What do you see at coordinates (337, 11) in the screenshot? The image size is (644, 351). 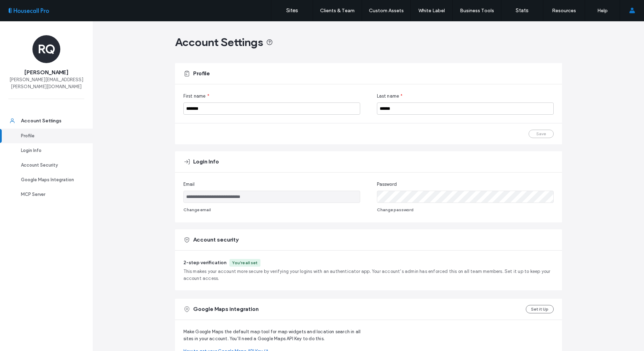 I see `label: Clients & Team` at bounding box center [337, 11].